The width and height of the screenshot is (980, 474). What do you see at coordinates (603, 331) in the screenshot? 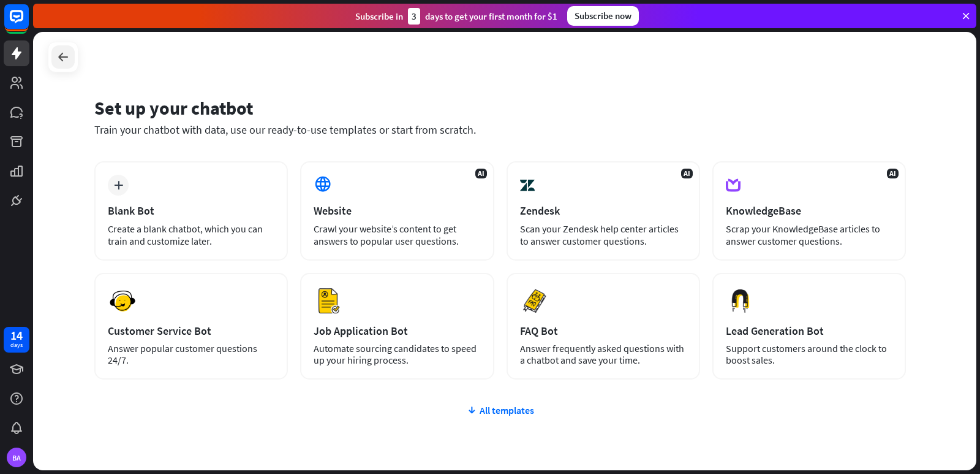
I see `div: FAQ Bot` at bounding box center [603, 331].